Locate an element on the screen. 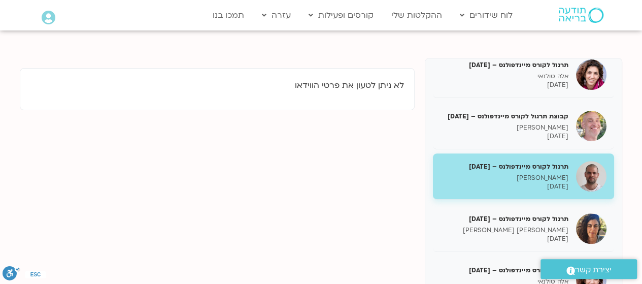 This screenshot has width=642, height=284. img: תרגול לקורס מיינדפולנס – 25/06/25 is located at coordinates (591, 176).